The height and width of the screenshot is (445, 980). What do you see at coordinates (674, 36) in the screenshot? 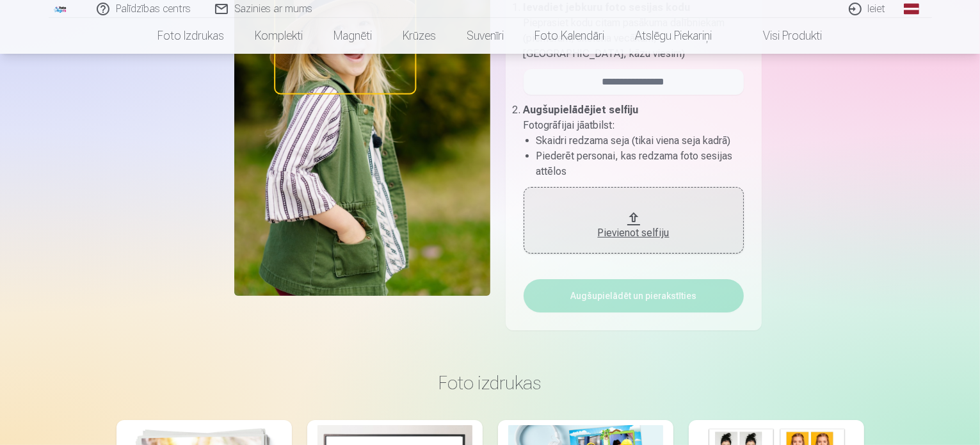
I see `a: Atslēgu piekariņi` at bounding box center [674, 36].